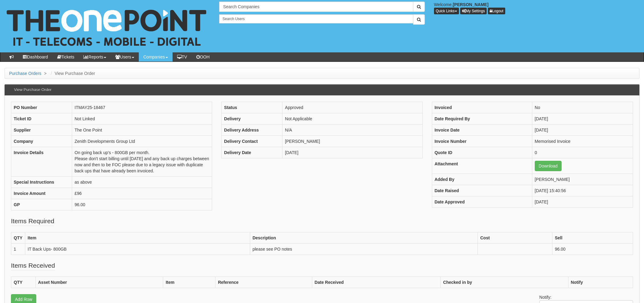 Image resolution: width=644 pixels, height=303 pixels. I want to click on td: Approved, so click(353, 107).